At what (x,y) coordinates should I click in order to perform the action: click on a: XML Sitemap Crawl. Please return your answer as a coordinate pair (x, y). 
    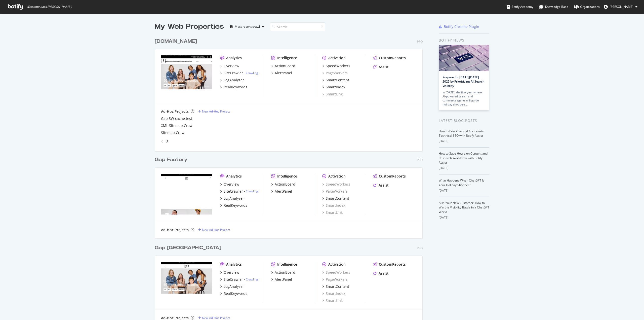
    Looking at the image, I should click on (177, 126).